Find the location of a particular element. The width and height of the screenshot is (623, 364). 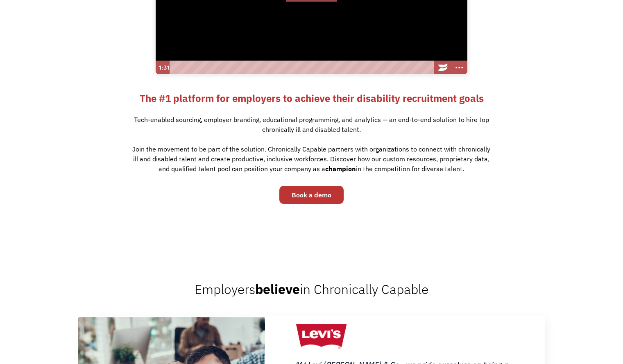

button: Show more buttons is located at coordinates (459, 67).